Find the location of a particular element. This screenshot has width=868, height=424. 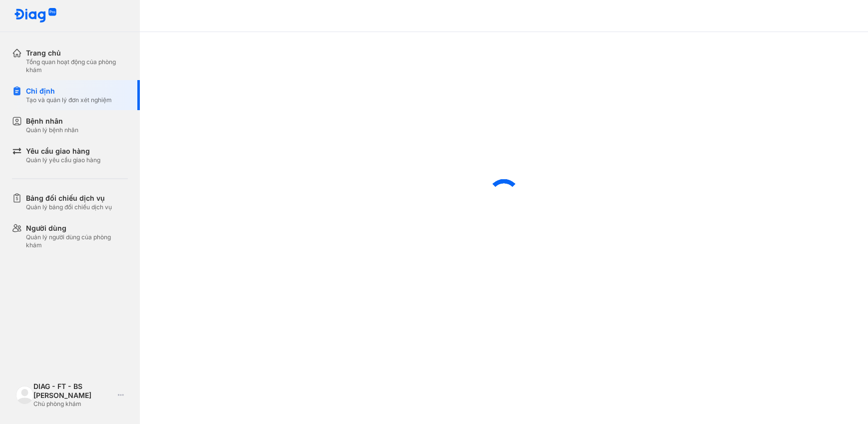

div: Quản lý yêu cầu giao hàng is located at coordinates (63, 160).